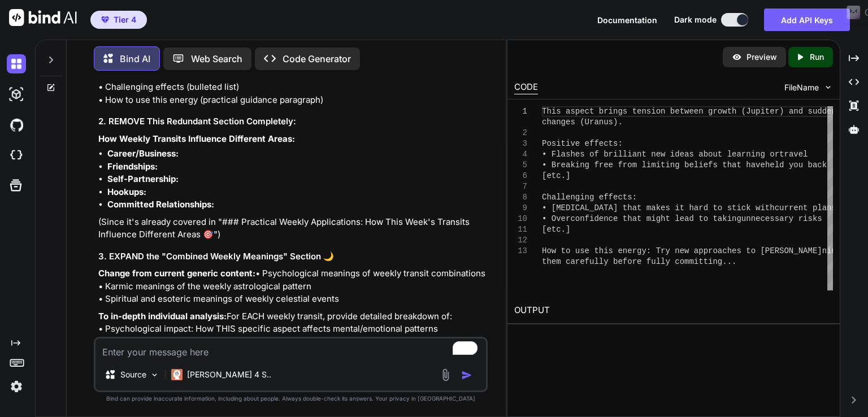 The height and width of the screenshot is (417, 868). Describe the element at coordinates (292, 256) in the screenshot. I see `h3: 3. EXPAND the "Combined Weekly Meanings" Section 🌙` at that location.